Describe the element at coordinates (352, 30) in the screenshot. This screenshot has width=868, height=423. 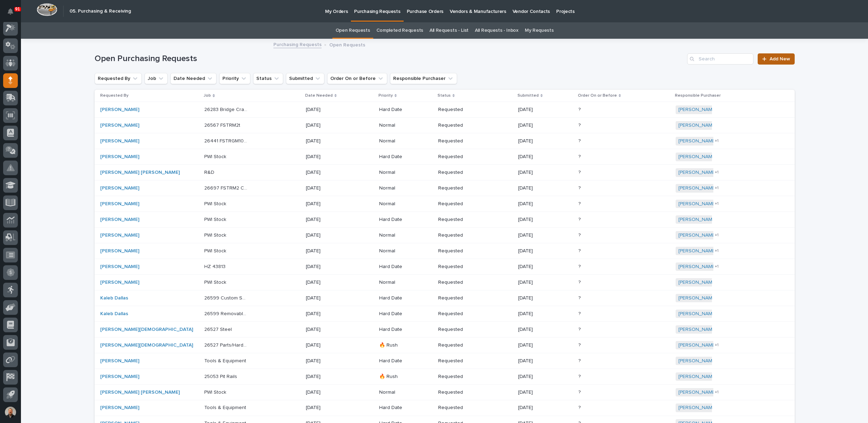
I see `a: Open Requests` at that location.